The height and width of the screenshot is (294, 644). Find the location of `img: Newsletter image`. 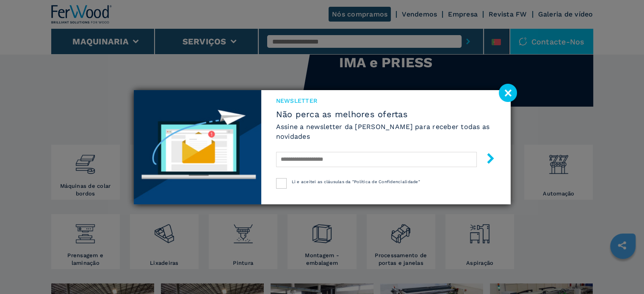

img: Newsletter image is located at coordinates (198, 147).